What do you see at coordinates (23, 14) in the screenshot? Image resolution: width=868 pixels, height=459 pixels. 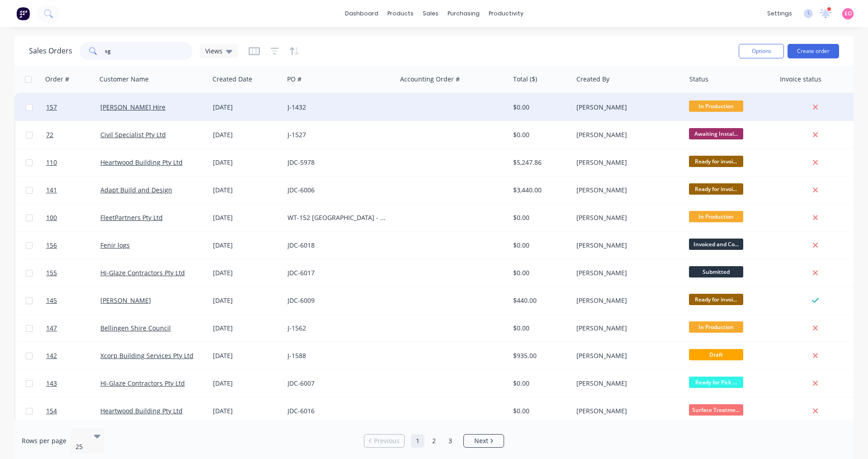 I see `img: Factory` at bounding box center [23, 14].